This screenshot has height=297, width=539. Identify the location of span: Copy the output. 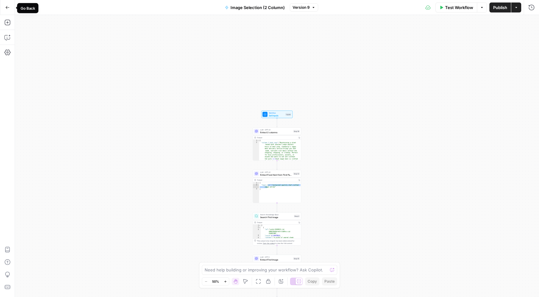
(269, 243).